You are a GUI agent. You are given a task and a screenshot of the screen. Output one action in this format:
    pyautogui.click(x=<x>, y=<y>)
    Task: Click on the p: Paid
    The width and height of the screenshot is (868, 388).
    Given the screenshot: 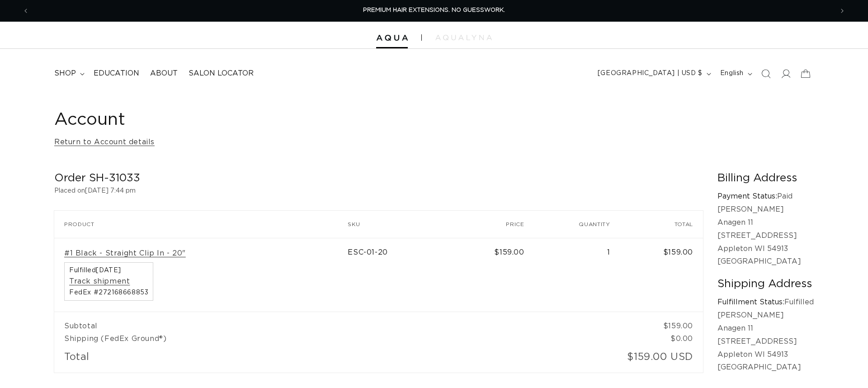 What is the action you would take?
    pyautogui.click(x=765, y=196)
    